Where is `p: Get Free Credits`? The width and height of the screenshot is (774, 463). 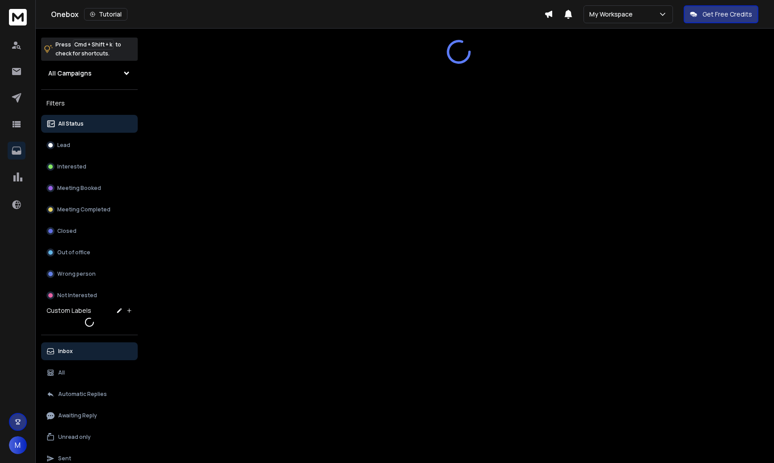 p: Get Free Credits is located at coordinates (727, 14).